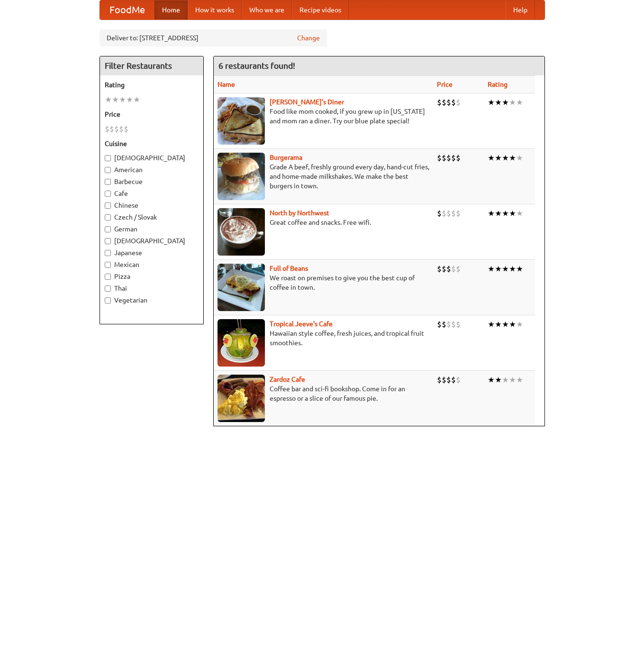 The width and height of the screenshot is (644, 671). What do you see at coordinates (107, 288) in the screenshot?
I see `input: Thai` at bounding box center [107, 288].